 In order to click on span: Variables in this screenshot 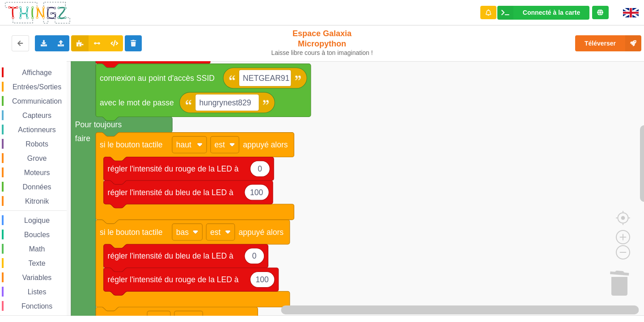, I will do `click(37, 278)`.